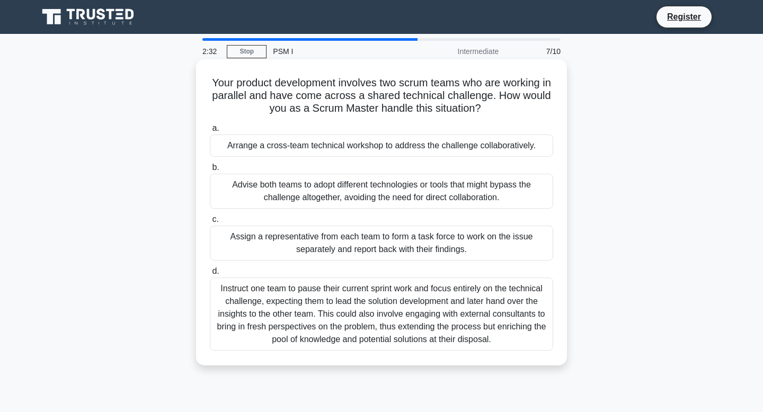  Describe the element at coordinates (381, 146) in the screenshot. I see `div: Arrange a cross-team technical workshop to address the challenge collaboratively.` at that location.